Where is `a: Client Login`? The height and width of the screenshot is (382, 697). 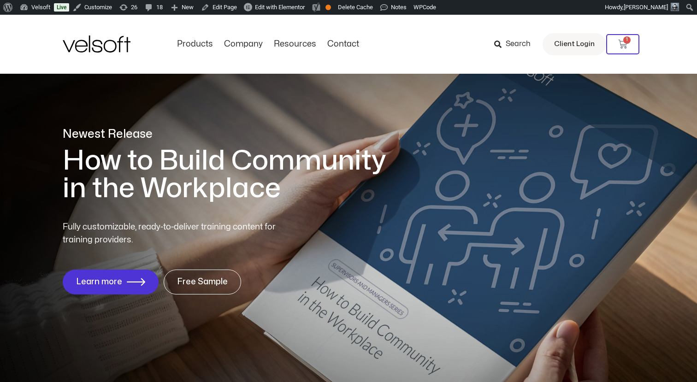
a: Client Login is located at coordinates (574, 44).